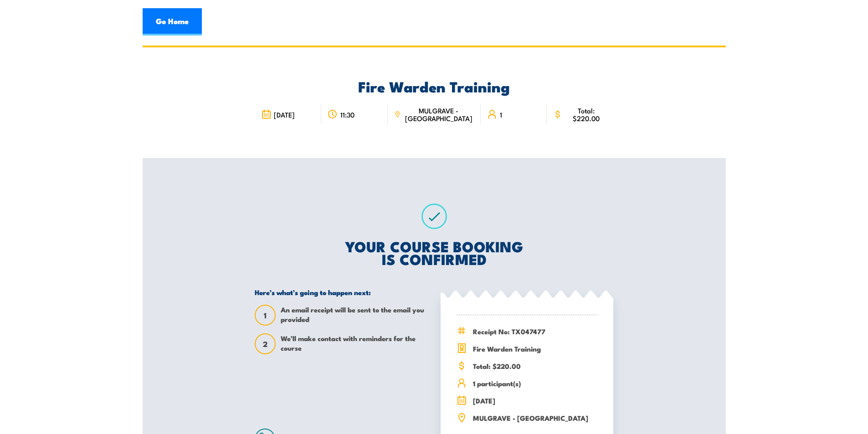  Describe the element at coordinates (173, 22) in the screenshot. I see `a: Go Home` at that location.